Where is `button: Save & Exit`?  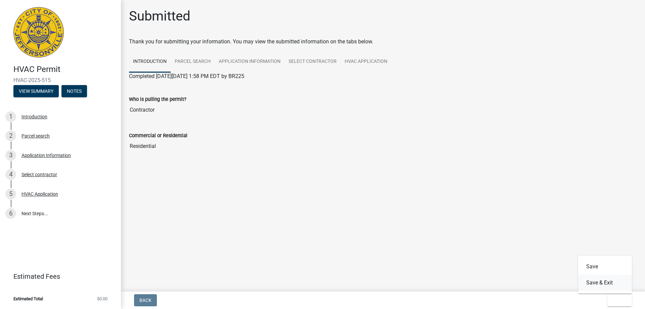
button: Save & Exit is located at coordinates (605, 283).